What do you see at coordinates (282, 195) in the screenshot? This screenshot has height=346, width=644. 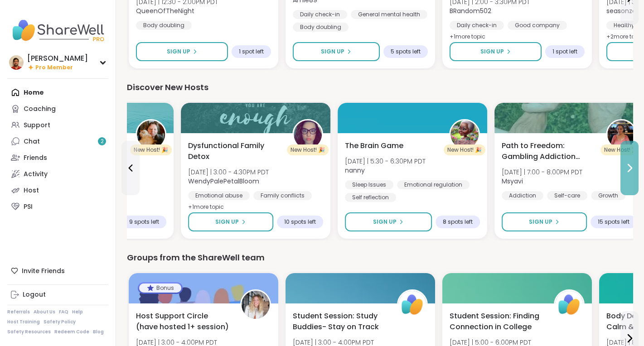 I see `div: Family conflicts` at bounding box center [282, 195].